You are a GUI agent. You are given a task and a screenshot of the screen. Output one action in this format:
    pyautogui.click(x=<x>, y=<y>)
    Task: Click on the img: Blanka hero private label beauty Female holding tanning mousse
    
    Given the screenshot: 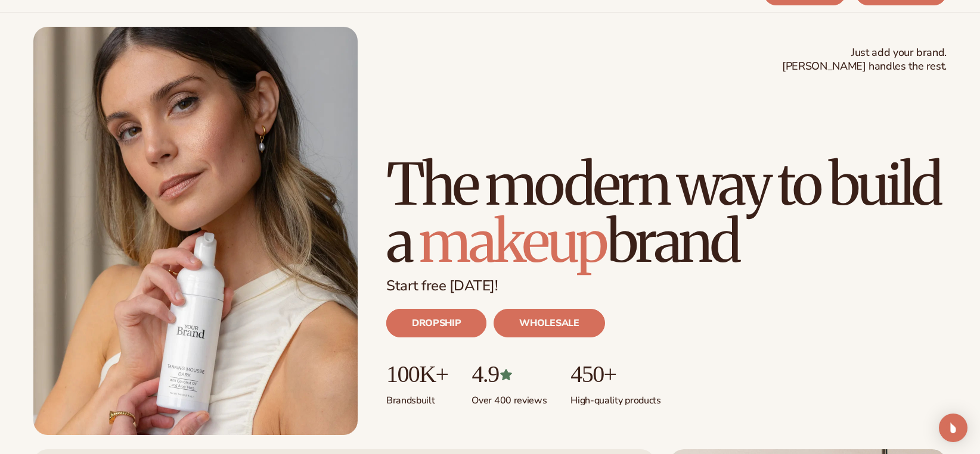 What is the action you would take?
    pyautogui.click(x=195, y=231)
    